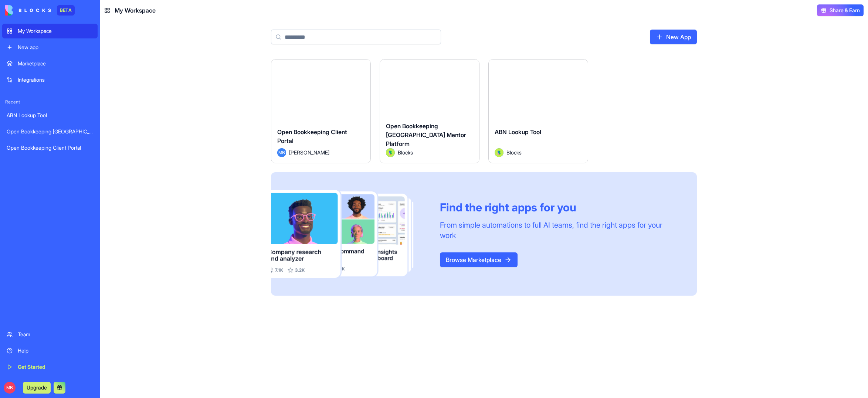 The width and height of the screenshot is (868, 398). I want to click on div: Get Started, so click(55, 367).